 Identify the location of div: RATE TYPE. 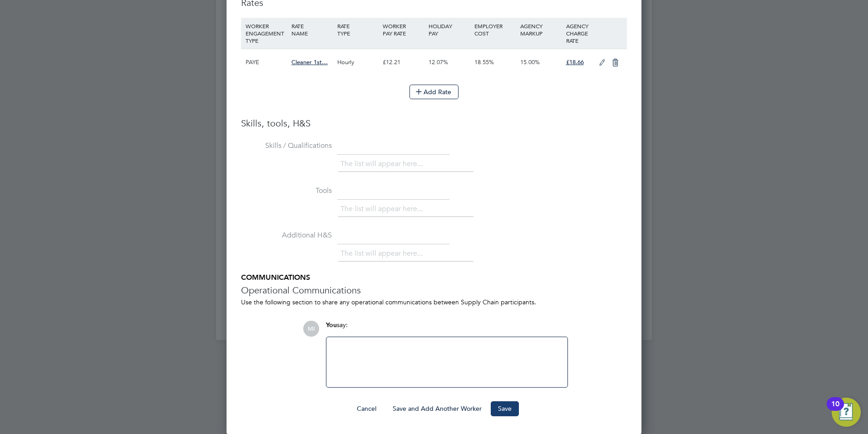
(358, 29).